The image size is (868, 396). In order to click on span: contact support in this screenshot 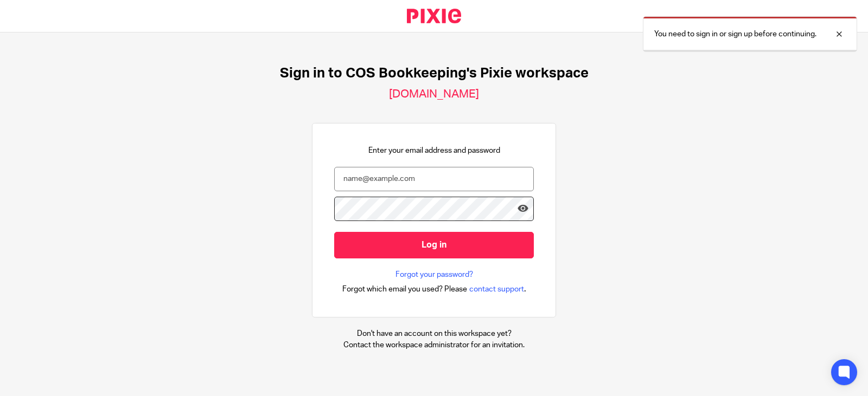, I will do `click(496, 289)`.